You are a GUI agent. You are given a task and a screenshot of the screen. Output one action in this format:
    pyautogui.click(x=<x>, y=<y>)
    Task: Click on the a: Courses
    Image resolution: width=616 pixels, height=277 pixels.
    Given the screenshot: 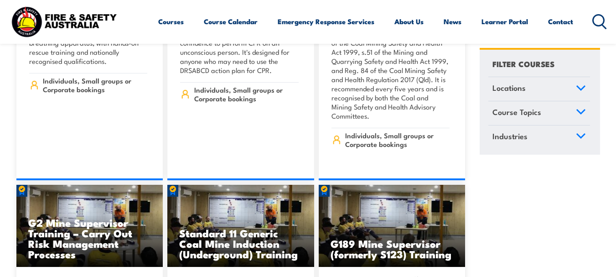 What is the action you would take?
    pyautogui.click(x=171, y=21)
    